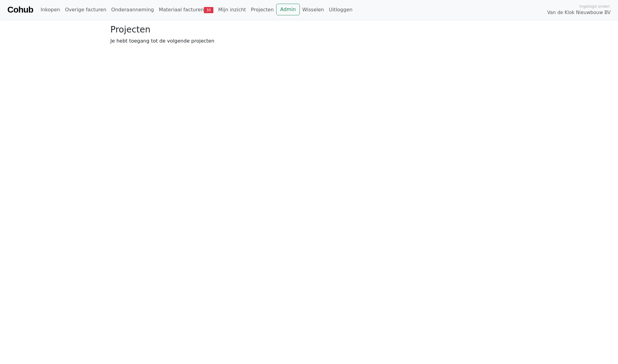 This screenshot has width=618, height=364. What do you see at coordinates (232, 10) in the screenshot?
I see `a: Mijn inzicht` at bounding box center [232, 10].